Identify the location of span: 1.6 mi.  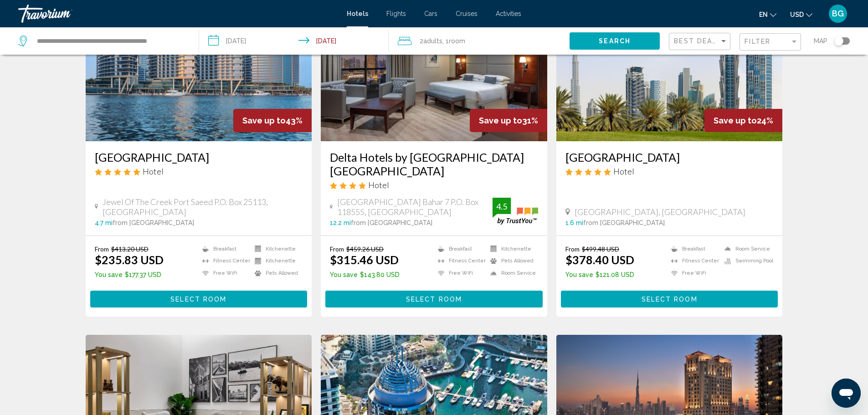
(574, 223).